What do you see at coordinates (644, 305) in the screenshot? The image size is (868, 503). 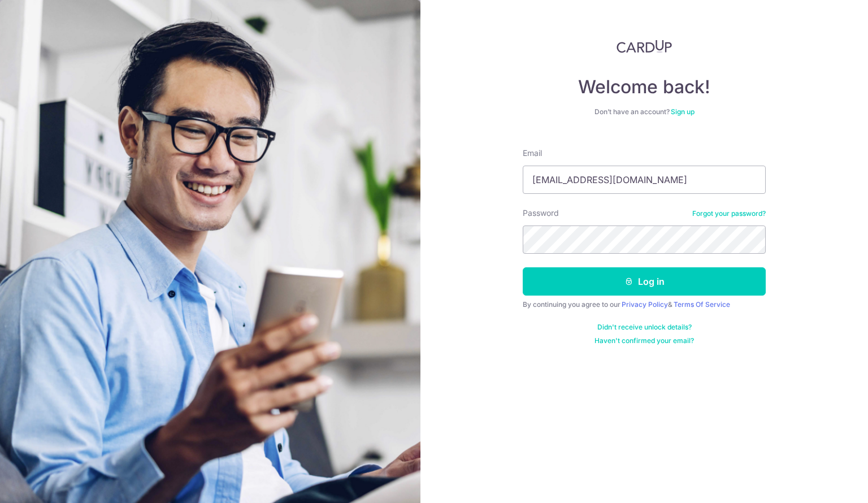 I see `div: By continuing you agree to our &` at bounding box center [644, 305].